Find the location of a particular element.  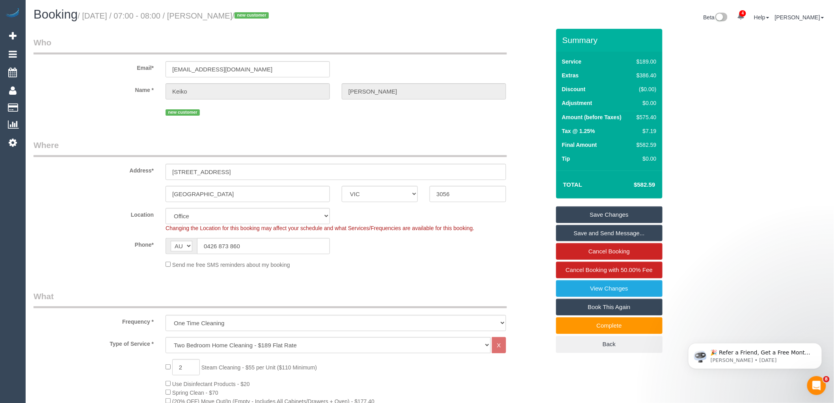

img: Profile image for Ellie is located at coordinates (24, 30).